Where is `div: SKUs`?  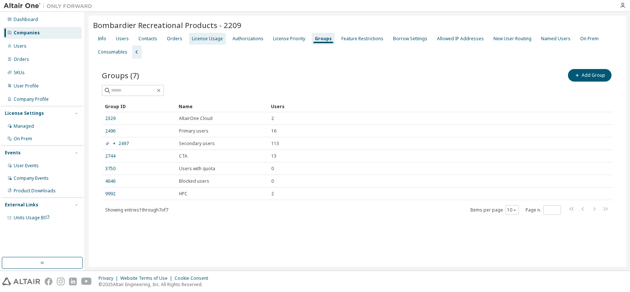
div: SKUs is located at coordinates (19, 73).